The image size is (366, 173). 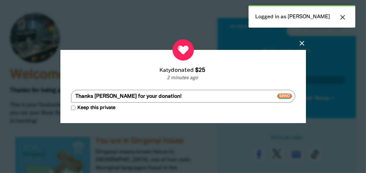 I want to click on label: Keep this private, so click(x=93, y=108).